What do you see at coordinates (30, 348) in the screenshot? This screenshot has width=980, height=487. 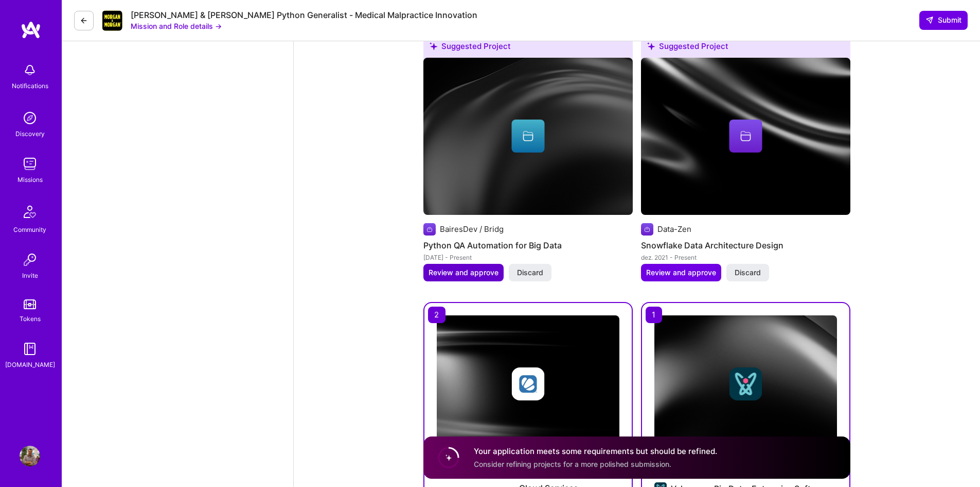 I see `img: guide book` at bounding box center [30, 348].